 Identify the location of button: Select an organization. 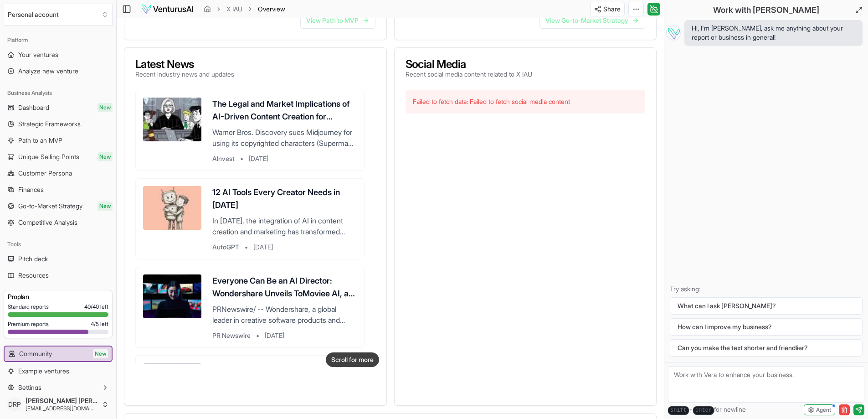
(58, 15).